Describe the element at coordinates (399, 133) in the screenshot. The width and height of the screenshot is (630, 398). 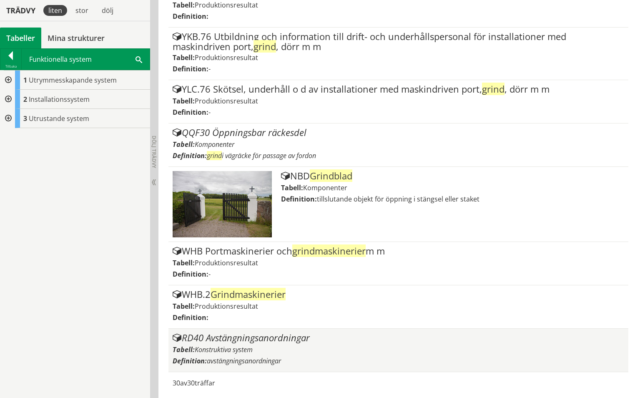
I see `div: QQF30 Öppningsbar räckesdel` at that location.